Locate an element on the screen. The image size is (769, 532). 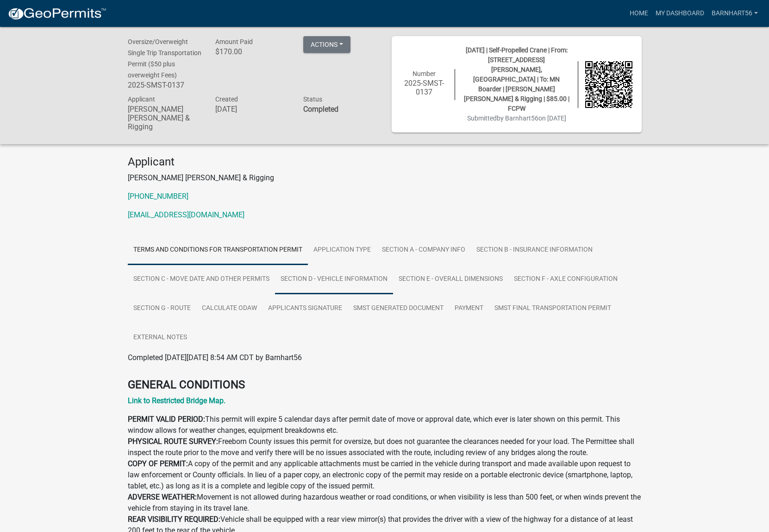
a: Barnhart56 is located at coordinates (735, 13).